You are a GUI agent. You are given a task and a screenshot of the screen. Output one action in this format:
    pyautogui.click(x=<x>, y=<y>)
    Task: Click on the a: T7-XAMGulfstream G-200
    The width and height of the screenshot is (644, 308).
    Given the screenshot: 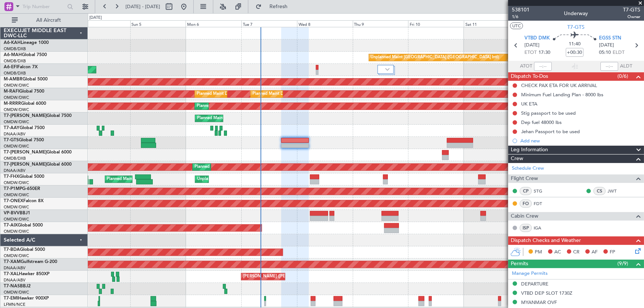 What is the action you would take?
    pyautogui.click(x=30, y=262)
    